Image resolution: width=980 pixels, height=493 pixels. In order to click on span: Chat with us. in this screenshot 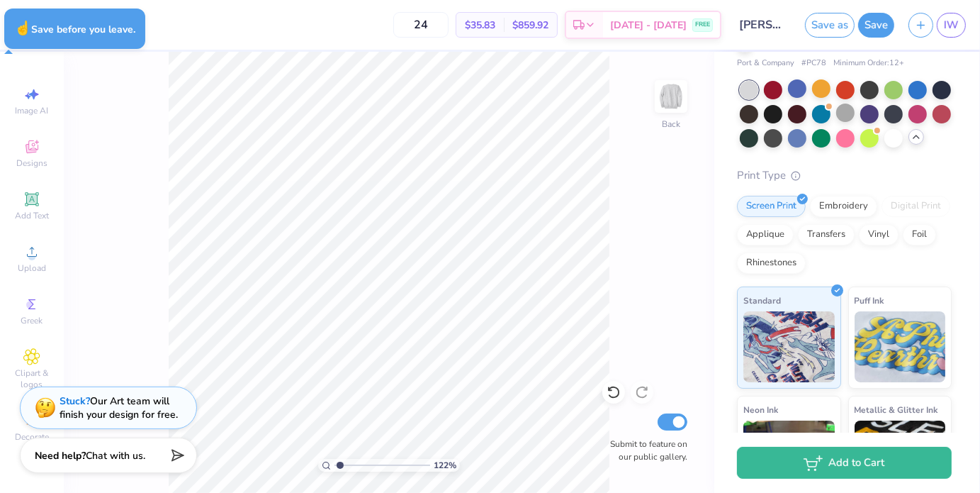, I will do `click(116, 455)`.